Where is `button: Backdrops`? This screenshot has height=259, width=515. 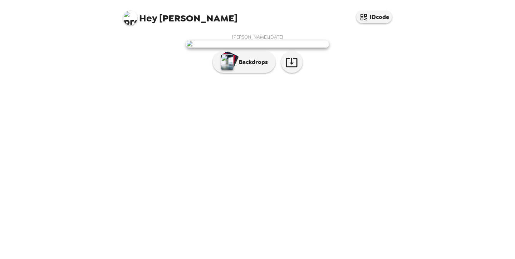
button: Backdrops is located at coordinates (244, 62).